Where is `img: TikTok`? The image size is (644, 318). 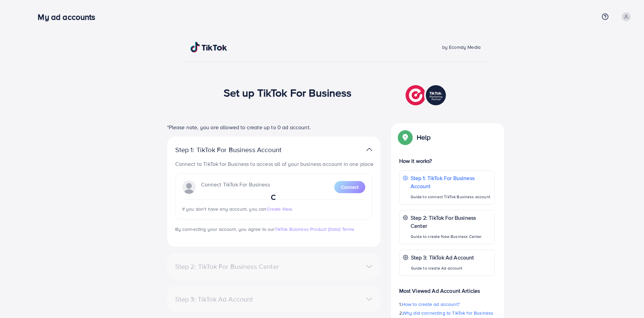
img: TikTok is located at coordinates (209, 47).